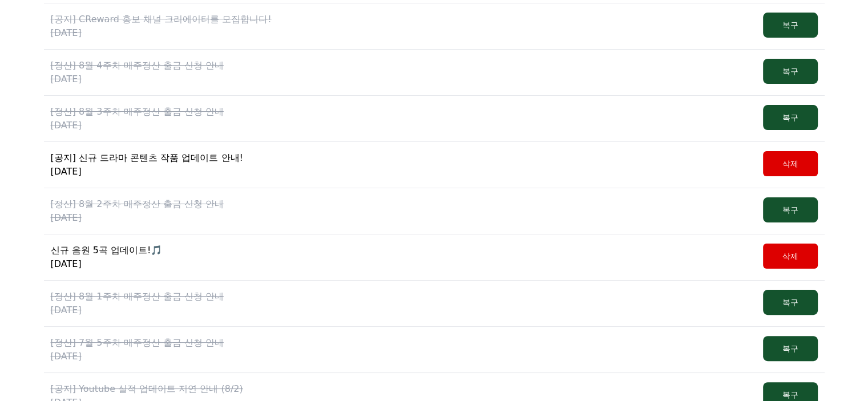 Image resolution: width=868 pixels, height=401 pixels. What do you see at coordinates (111, 342) in the screenshot?
I see `span: Messages` at bounding box center [111, 342].